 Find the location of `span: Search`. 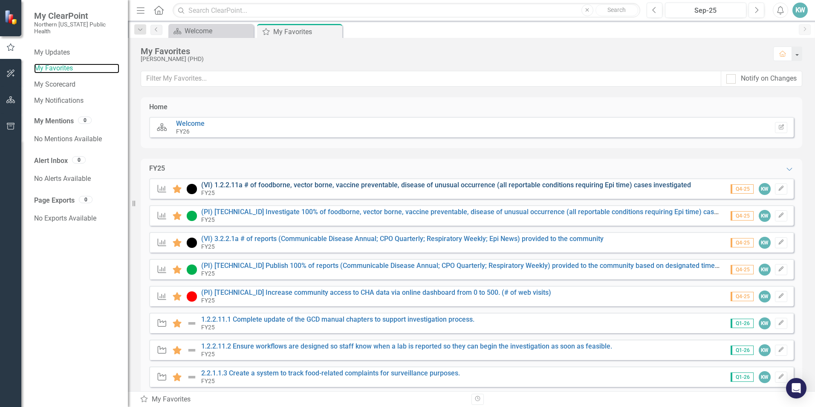

span: Search is located at coordinates (617, 10).